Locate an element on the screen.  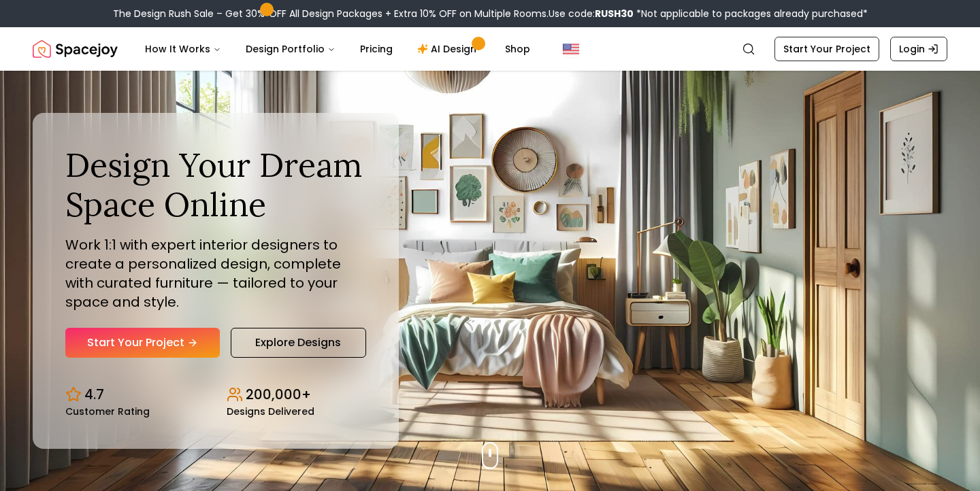
img: Spacejoy Logo is located at coordinates (75, 49).